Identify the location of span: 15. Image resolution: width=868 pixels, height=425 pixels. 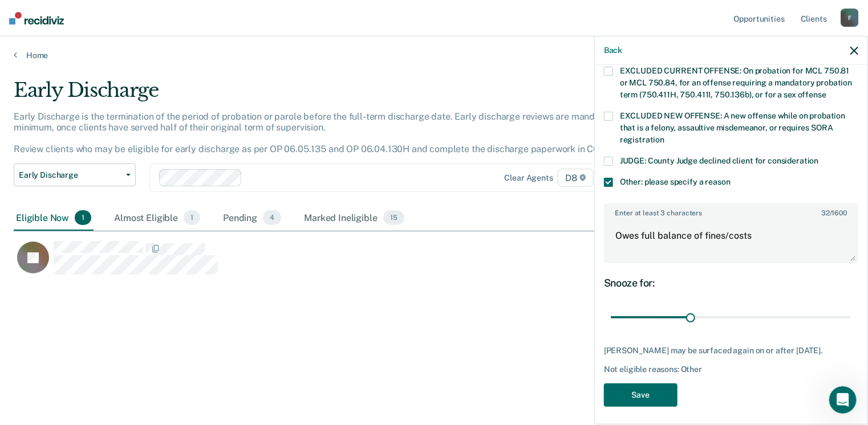
(394, 218).